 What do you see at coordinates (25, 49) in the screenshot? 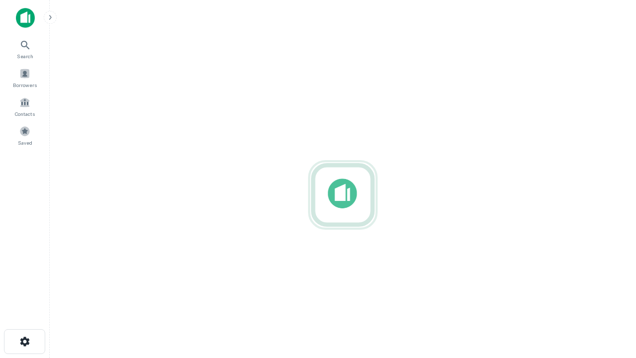
I see `div: Search` at bounding box center [25, 49].